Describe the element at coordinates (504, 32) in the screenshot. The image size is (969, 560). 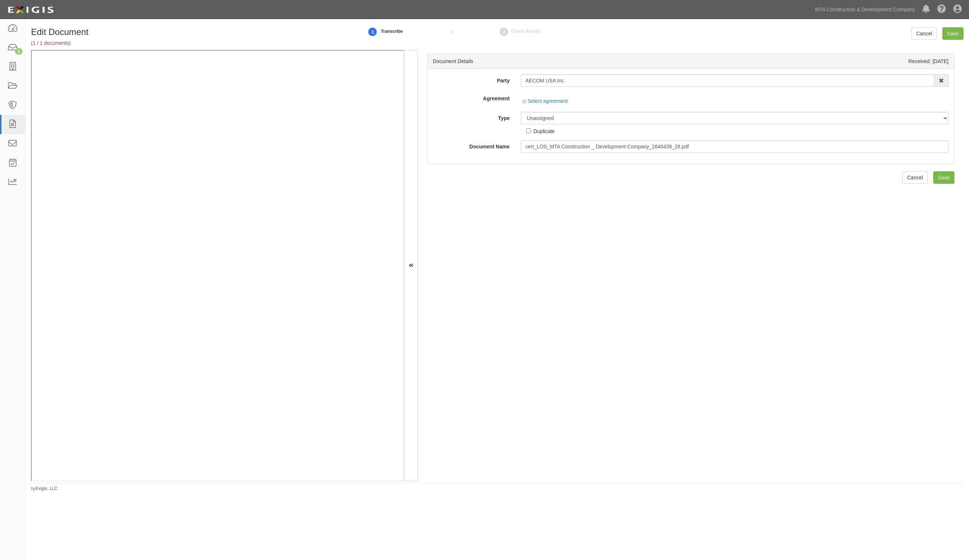
I see `strong: 2` at that location.